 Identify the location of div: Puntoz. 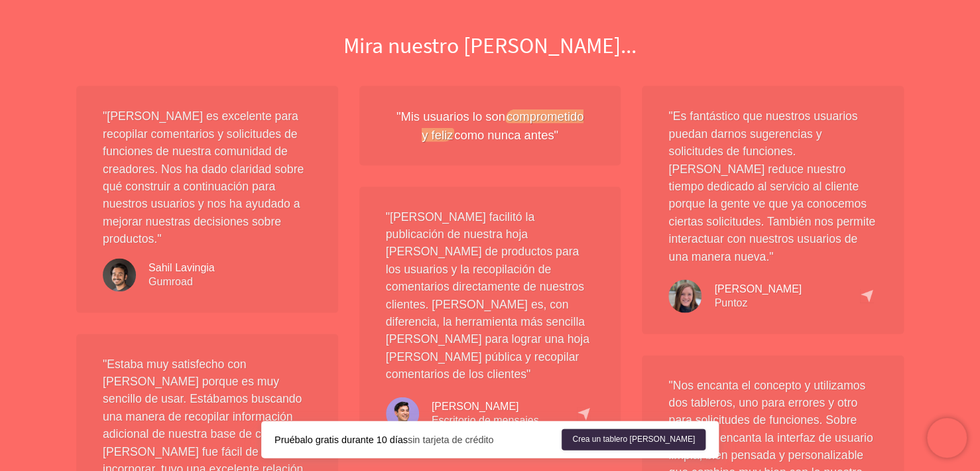
(758, 296).